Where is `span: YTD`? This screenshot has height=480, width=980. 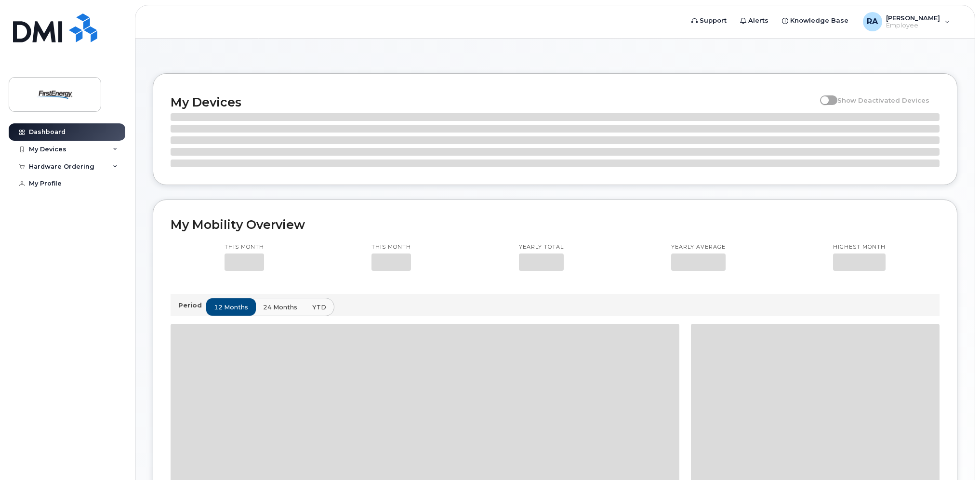 span: YTD is located at coordinates (319, 307).